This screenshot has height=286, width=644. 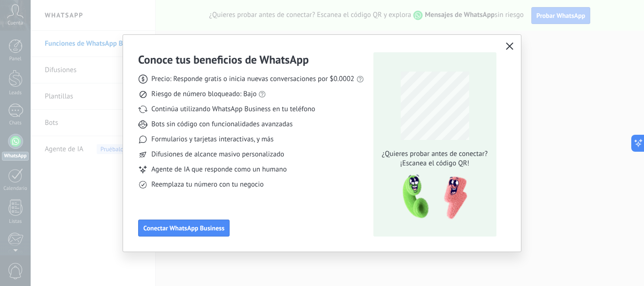 I want to click on span: Bots sin código con funcionalidades avanzadas, so click(x=222, y=125).